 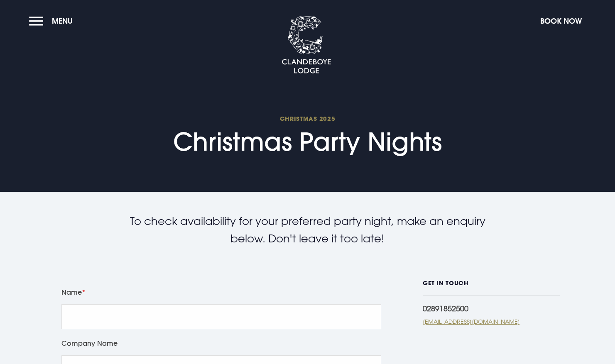 I want to click on h1: Christmas Party Nights, so click(x=308, y=135).